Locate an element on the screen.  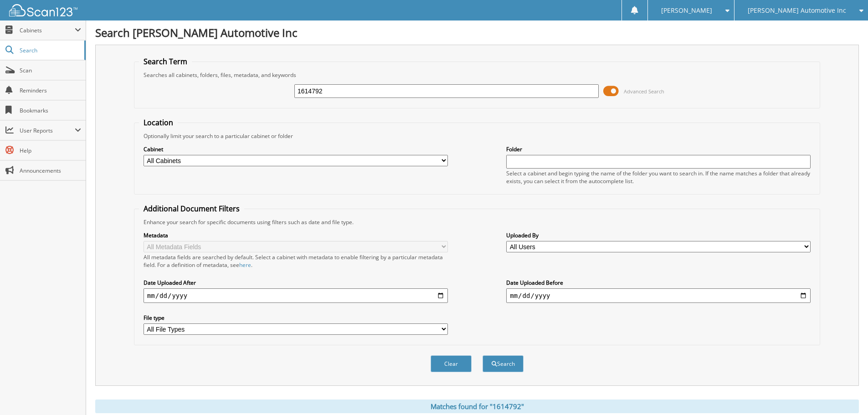
label: Cabinet is located at coordinates (296, 149).